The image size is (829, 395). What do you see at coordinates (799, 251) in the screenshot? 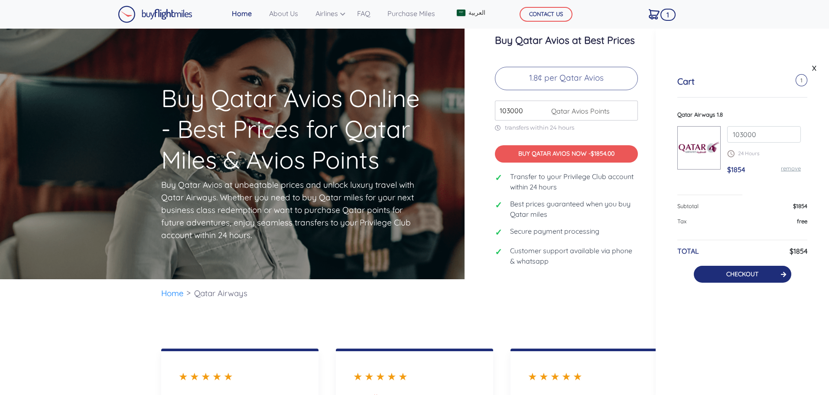
I see `h6: $1854` at bounding box center [799, 251].